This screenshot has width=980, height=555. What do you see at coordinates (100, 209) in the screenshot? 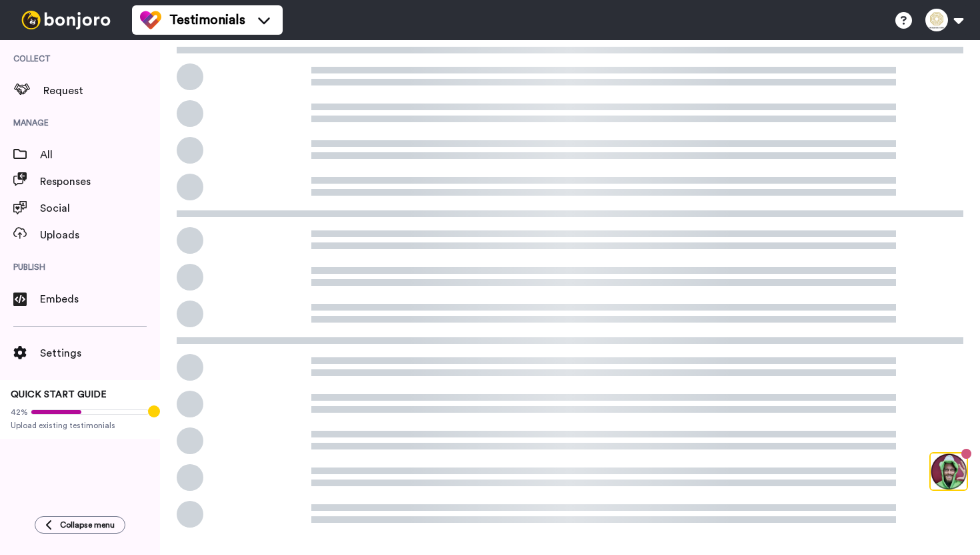
I see `span: Social` at bounding box center [100, 209].